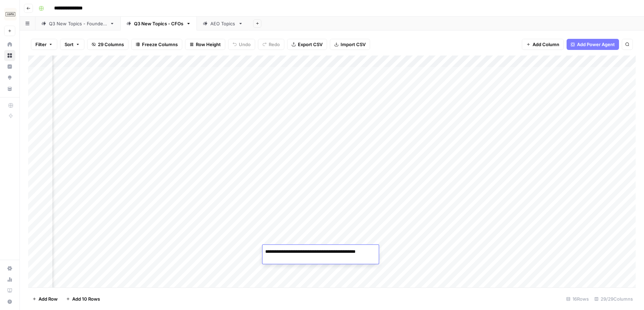  Describe the element at coordinates (205, 45) in the screenshot. I see `button: Row Height` at that location.